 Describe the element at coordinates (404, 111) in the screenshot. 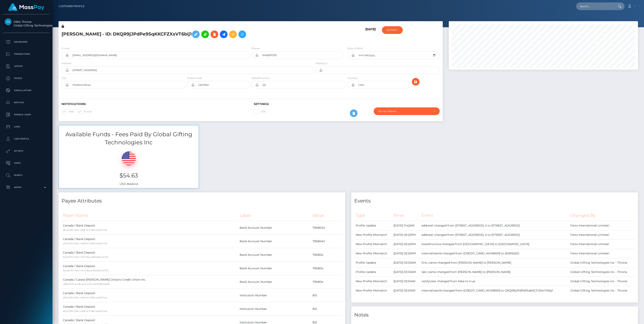

I see `div: Do not require` at that location.